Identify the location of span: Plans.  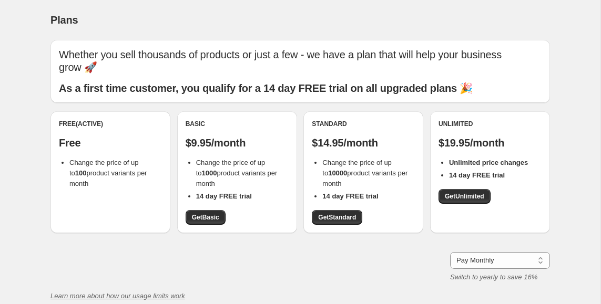
(64, 20).